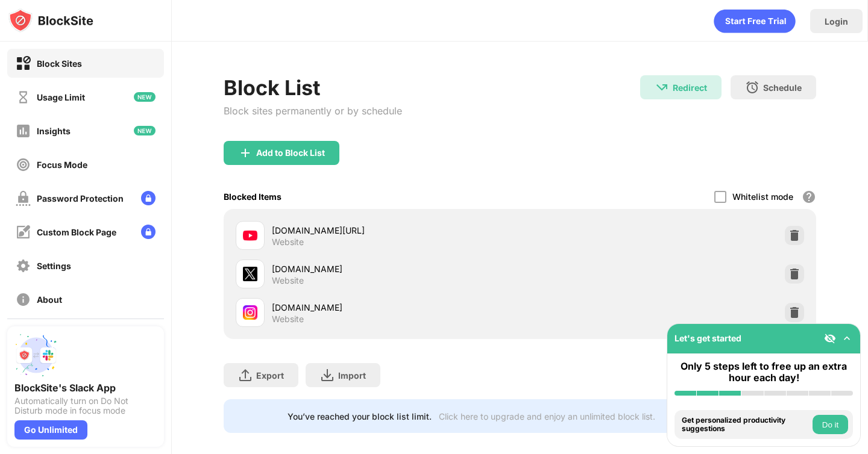 This screenshot has height=454, width=868. What do you see at coordinates (23, 266) in the screenshot?
I see `img: settings-off.svg` at bounding box center [23, 266].